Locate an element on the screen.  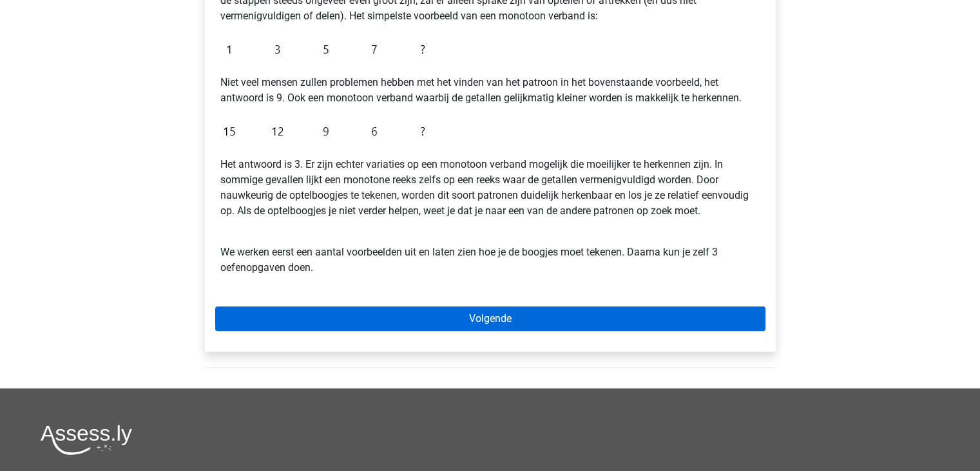
img: Figure sequences Example 2.png is located at coordinates (326, 131).